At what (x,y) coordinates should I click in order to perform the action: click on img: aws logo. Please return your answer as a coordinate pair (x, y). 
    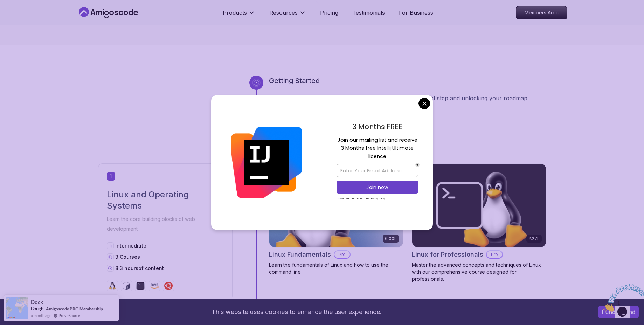
    Looking at the image, I should click on (154, 286).